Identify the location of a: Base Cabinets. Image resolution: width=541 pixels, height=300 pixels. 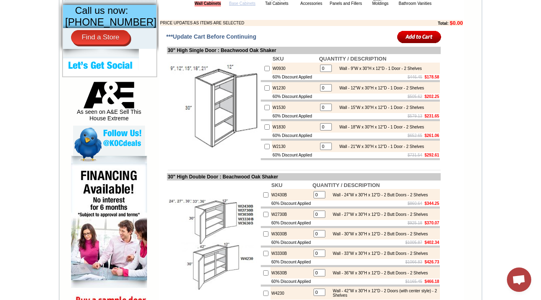
(242, 3).